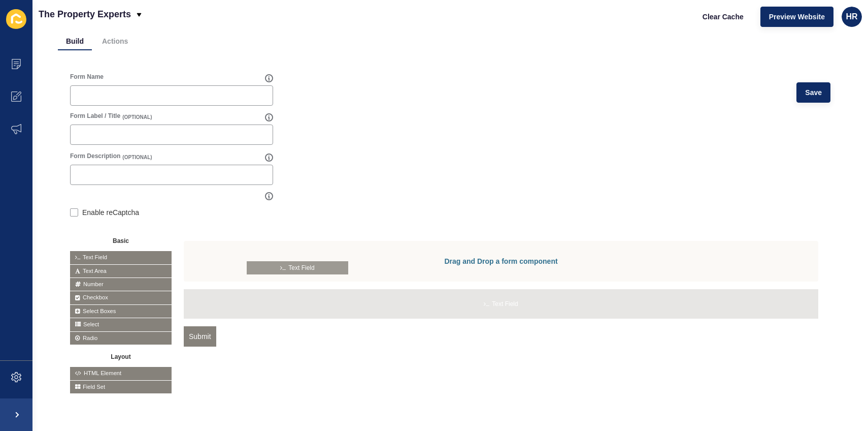 The image size is (868, 431). What do you see at coordinates (121, 297) in the screenshot?
I see `span: Checkbox` at bounding box center [121, 297].